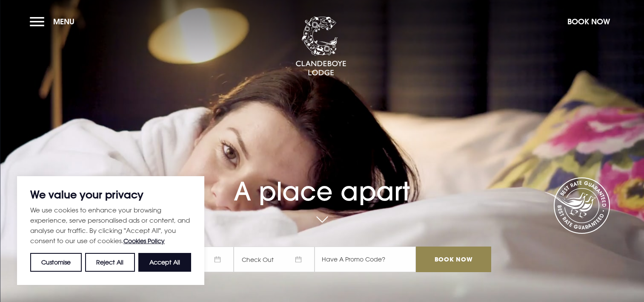 The width and height of the screenshot is (644, 302). Describe the element at coordinates (454, 259) in the screenshot. I see `input: Book Now` at that location.